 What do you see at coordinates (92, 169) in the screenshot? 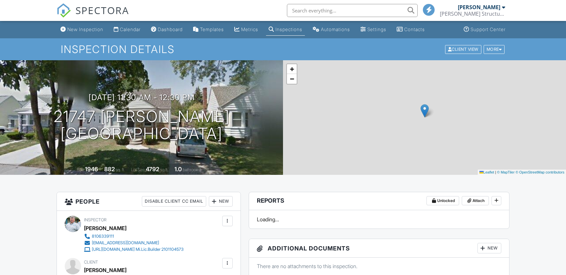
I see `div: 1946` at bounding box center [92, 169].